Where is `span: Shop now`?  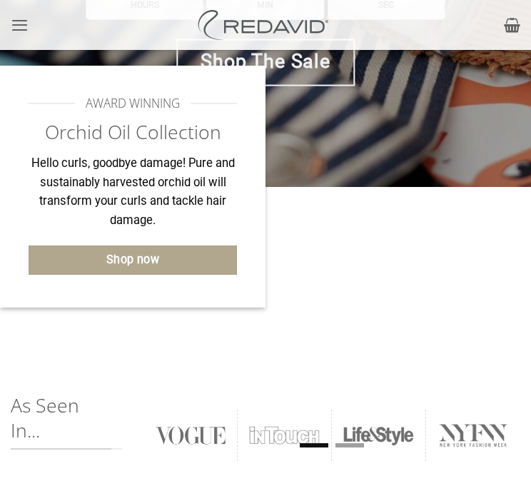 span: Shop now is located at coordinates (133, 260).